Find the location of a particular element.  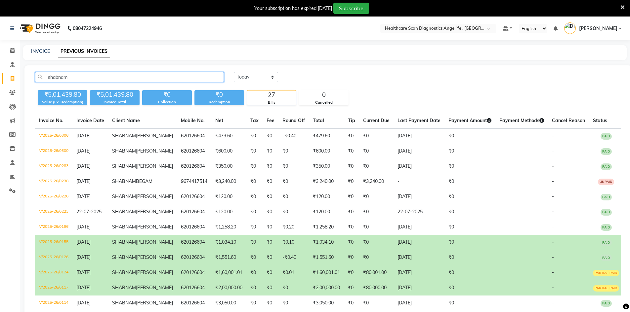

span: Status is located at coordinates (600, 121).